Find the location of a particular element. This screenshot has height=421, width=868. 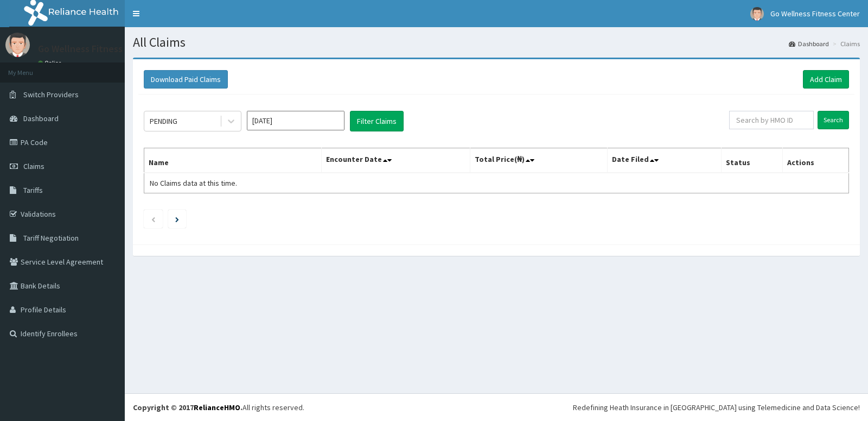

th: Total Price(₦) is located at coordinates (538, 161).